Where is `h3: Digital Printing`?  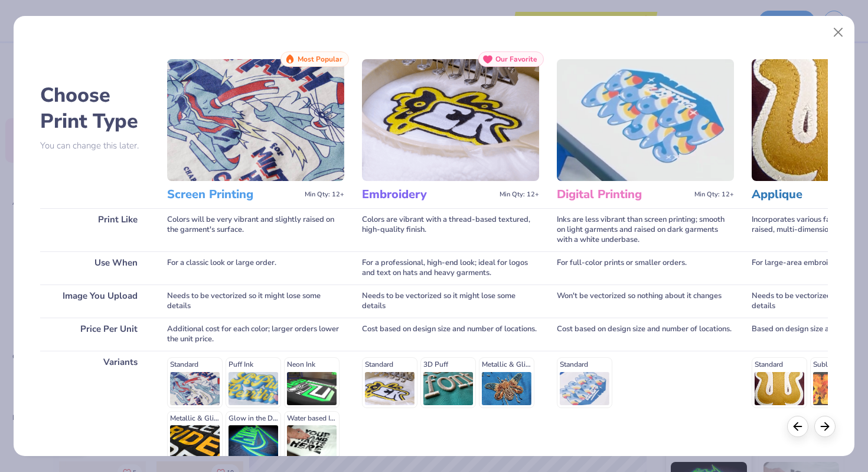 h3: Digital Printing is located at coordinates (623, 194).